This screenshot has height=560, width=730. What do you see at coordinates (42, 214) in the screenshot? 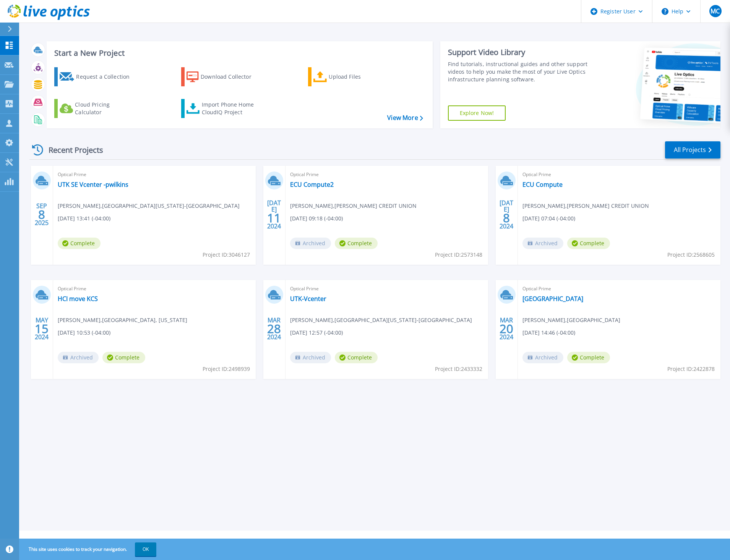
I see `div: SEP 2025` at bounding box center [42, 214].